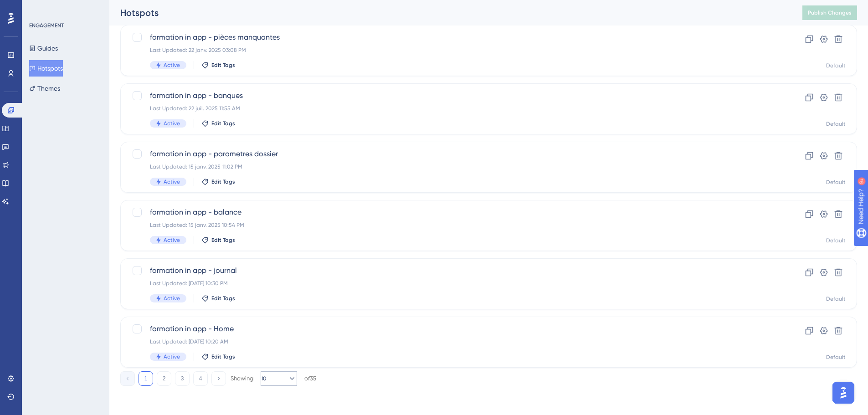  Describe the element at coordinates (264, 379) in the screenshot. I see `span: 10` at that location.